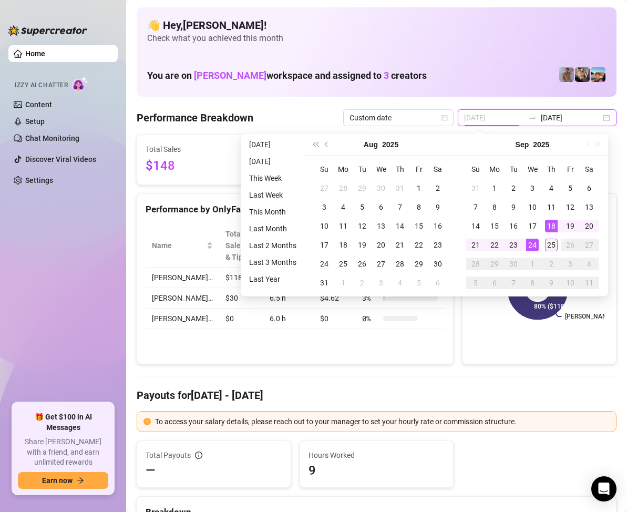 This screenshot has width=627, height=512. What do you see at coordinates (35, 121) in the screenshot?
I see `a: Setup` at bounding box center [35, 121].